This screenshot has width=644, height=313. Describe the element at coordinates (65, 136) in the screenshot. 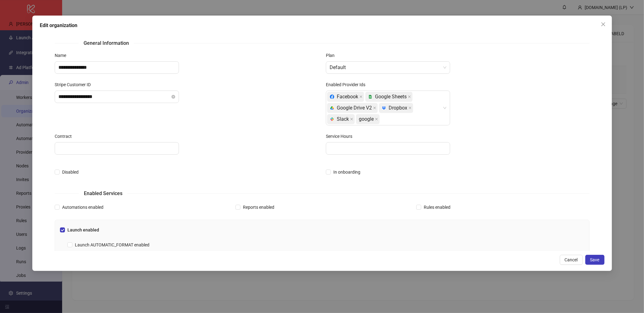

I see `label: Contract` at that location.